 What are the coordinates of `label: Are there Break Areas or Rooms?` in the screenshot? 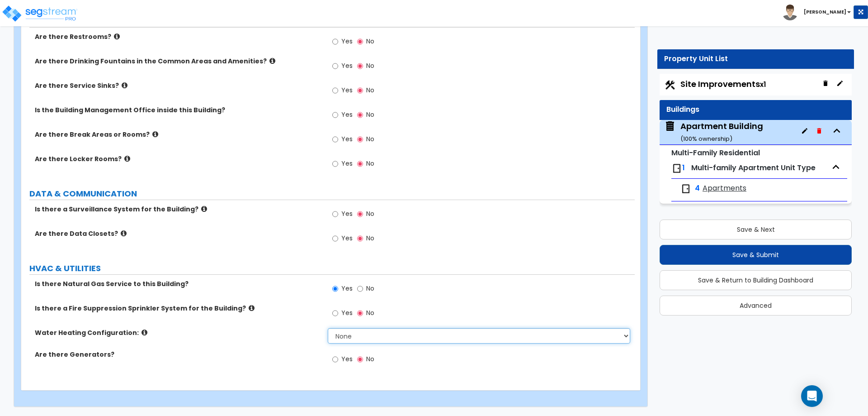 It's located at (178, 135).